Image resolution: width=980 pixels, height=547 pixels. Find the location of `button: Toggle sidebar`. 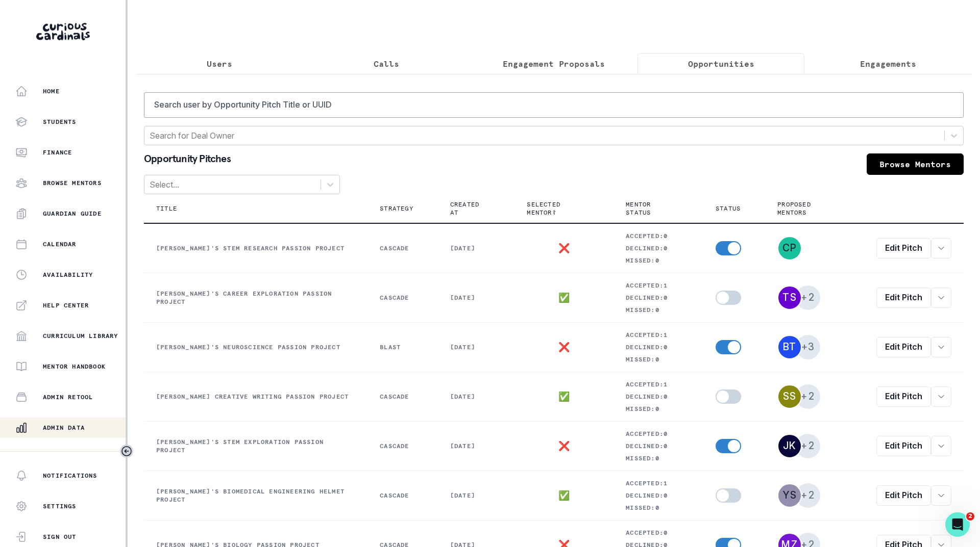

button: Toggle sidebar is located at coordinates (127, 451).